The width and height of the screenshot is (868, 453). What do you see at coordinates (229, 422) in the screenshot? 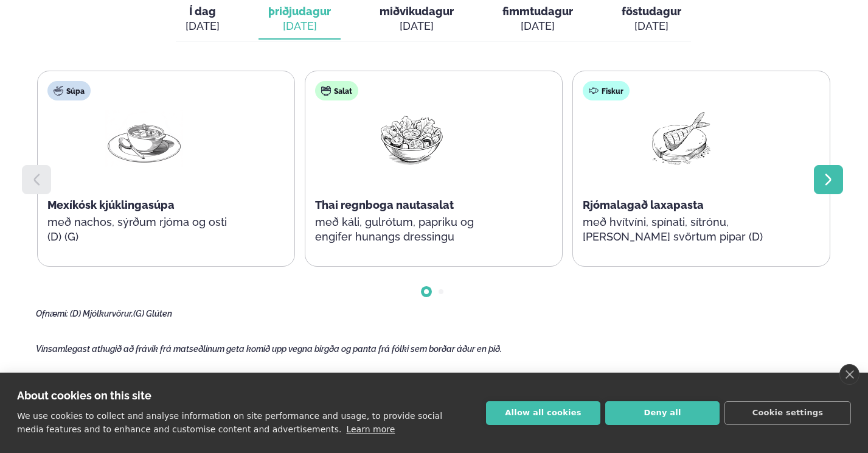
I see `p: We use cookies to collect and analyse information on site performance and usage, to provide socia...` at bounding box center [229, 422].